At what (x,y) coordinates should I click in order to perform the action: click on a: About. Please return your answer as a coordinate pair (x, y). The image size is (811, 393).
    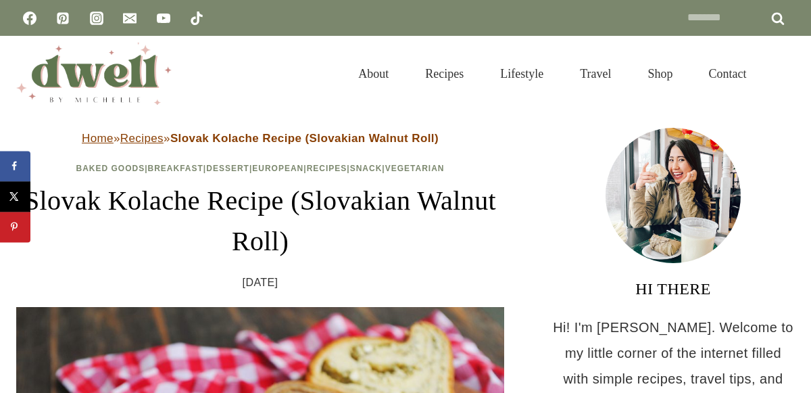
    Looking at the image, I should click on (373, 74).